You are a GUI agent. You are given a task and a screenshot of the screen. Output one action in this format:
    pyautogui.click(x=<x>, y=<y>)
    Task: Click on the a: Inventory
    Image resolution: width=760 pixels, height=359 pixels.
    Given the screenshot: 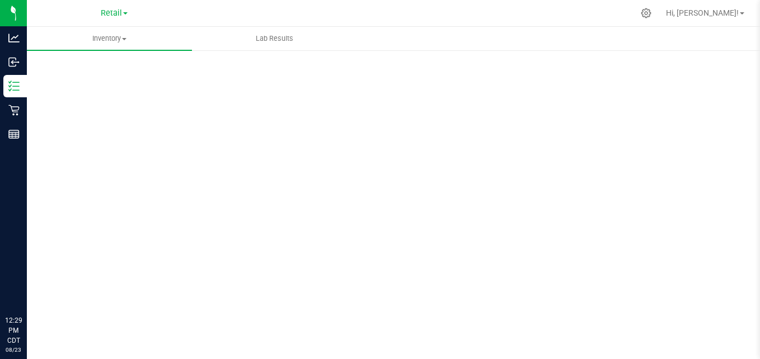 What is the action you would take?
    pyautogui.click(x=109, y=39)
    